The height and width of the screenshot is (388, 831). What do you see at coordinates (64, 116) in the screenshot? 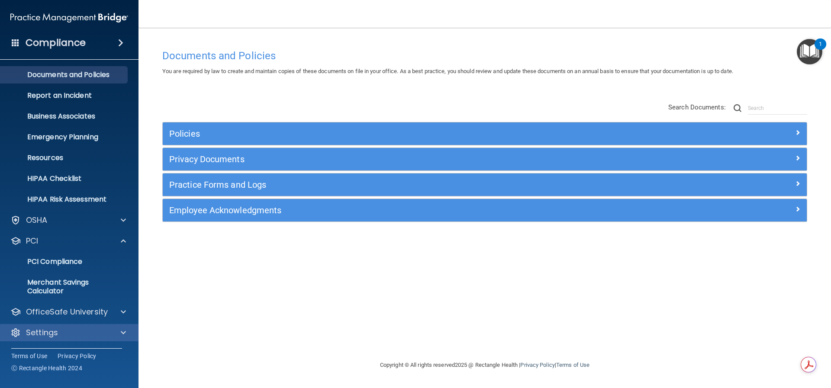
I see `p: Business Associates` at bounding box center [64, 116].